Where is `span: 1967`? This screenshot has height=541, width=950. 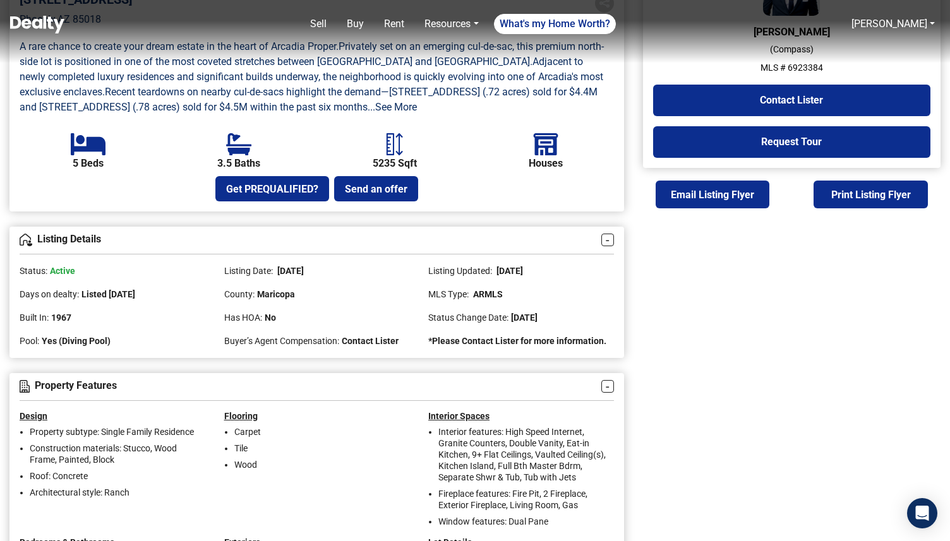 span: 1967 is located at coordinates (61, 318).